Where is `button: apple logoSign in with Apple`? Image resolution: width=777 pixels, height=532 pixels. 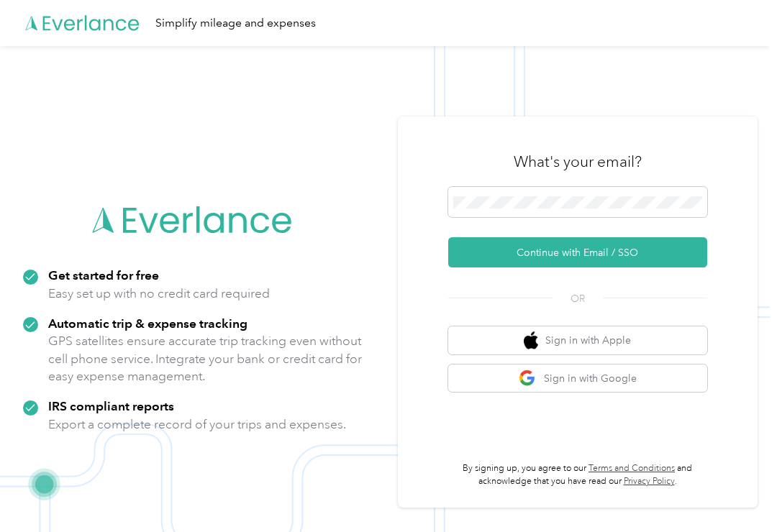
button: apple logoSign in with Apple is located at coordinates (578, 340).